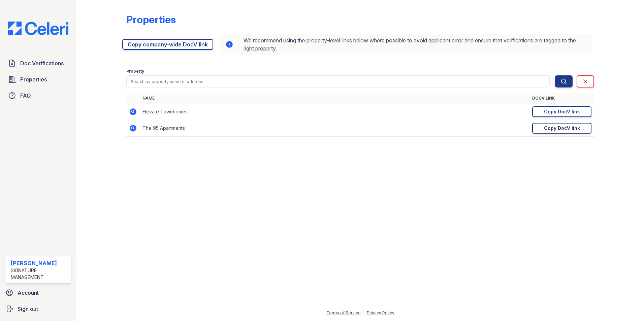  What do you see at coordinates (39, 274) in the screenshot?
I see `div: Signature Management` at bounding box center [39, 274].